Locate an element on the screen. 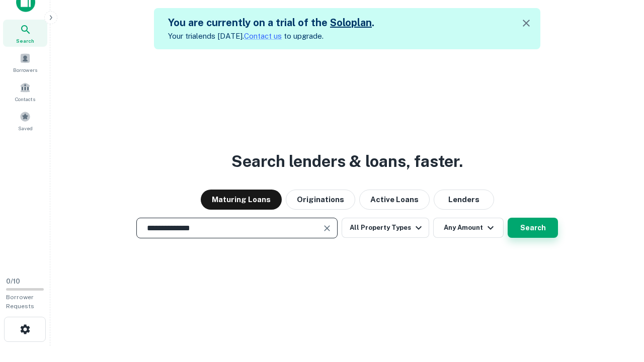 The height and width of the screenshot is (362, 644). button: Any Amount is located at coordinates (468, 228).